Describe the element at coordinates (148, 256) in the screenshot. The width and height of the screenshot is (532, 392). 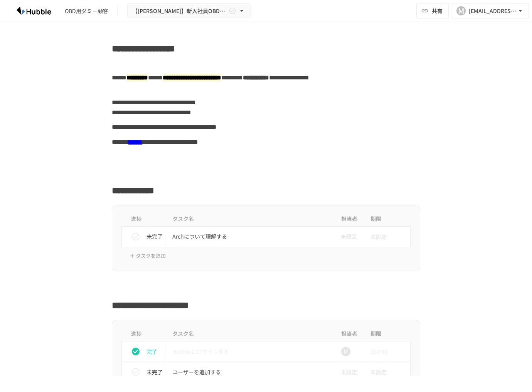
I see `button: タスクを追加` at that location.